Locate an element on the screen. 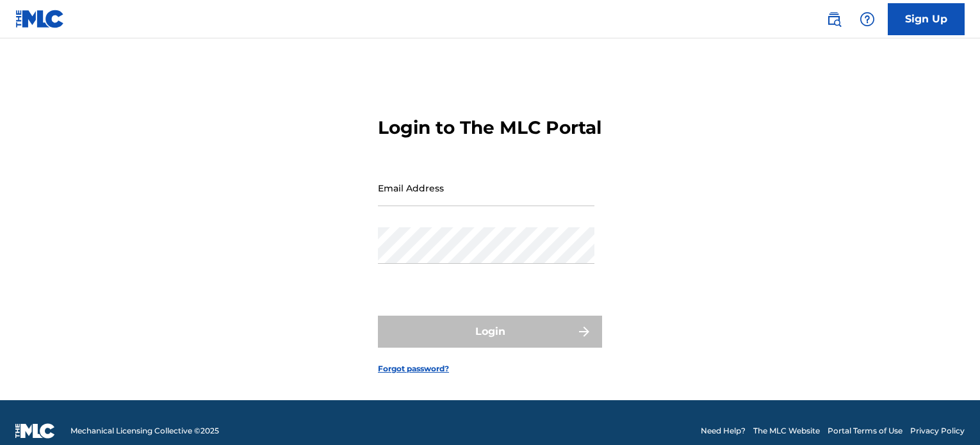 The image size is (980, 445). a: Need Help? is located at coordinates (724, 431).